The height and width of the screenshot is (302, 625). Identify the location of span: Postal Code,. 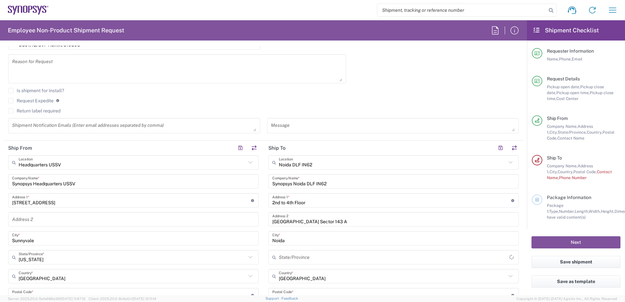
(585, 172).